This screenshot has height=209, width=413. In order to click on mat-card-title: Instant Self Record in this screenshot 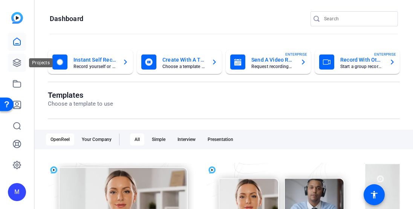, I will do `click(95, 60)`.